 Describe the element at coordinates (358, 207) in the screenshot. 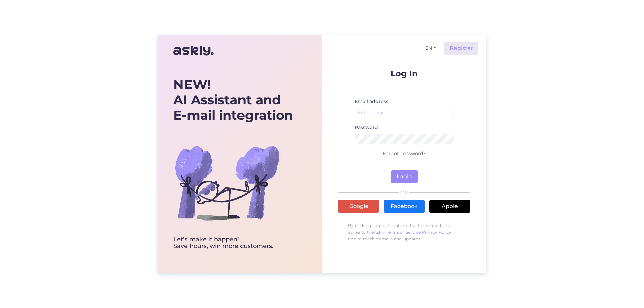

I see `a: Google` at that location.